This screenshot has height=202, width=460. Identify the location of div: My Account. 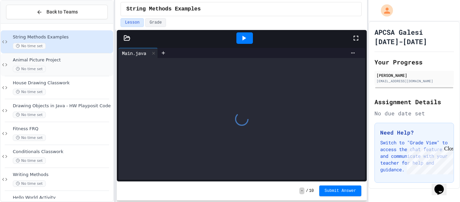
(384, 10).